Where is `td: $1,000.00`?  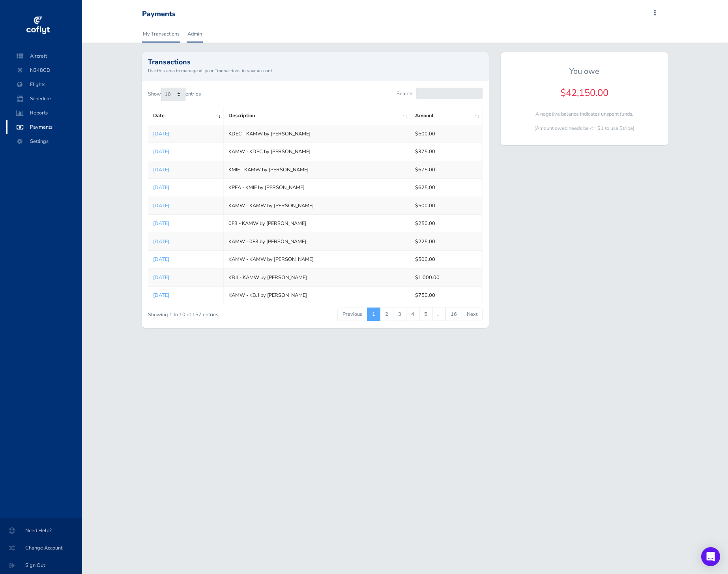 td: $1,000.00 is located at coordinates (446, 277).